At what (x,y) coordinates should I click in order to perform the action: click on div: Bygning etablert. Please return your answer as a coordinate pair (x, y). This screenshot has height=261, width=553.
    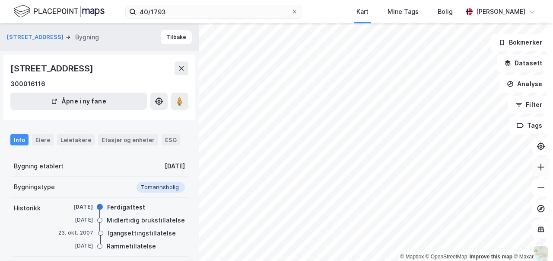
    Looking at the image, I should click on (38, 166).